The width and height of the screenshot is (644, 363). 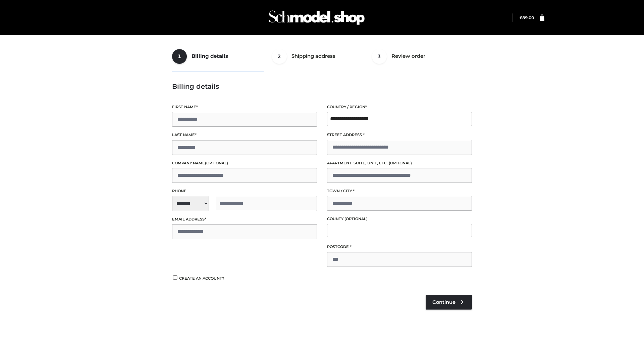 What do you see at coordinates (444, 302) in the screenshot?
I see `span: Continue` at bounding box center [444, 302].